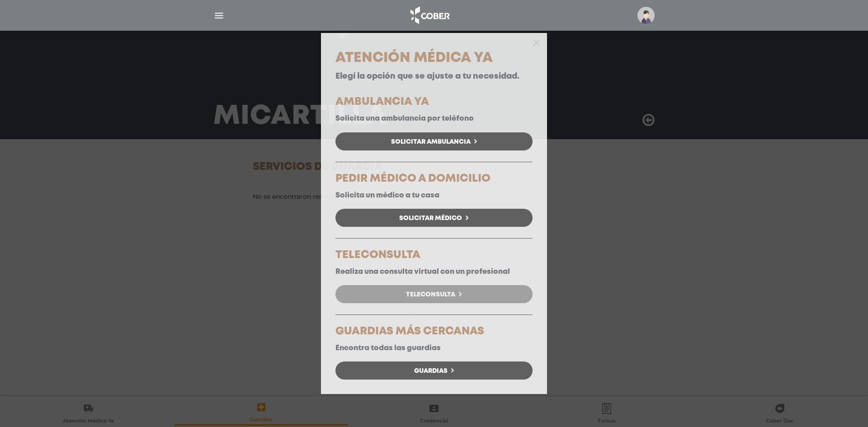  Describe the element at coordinates (434, 295) in the screenshot. I see `a: Teleconsulta` at that location.